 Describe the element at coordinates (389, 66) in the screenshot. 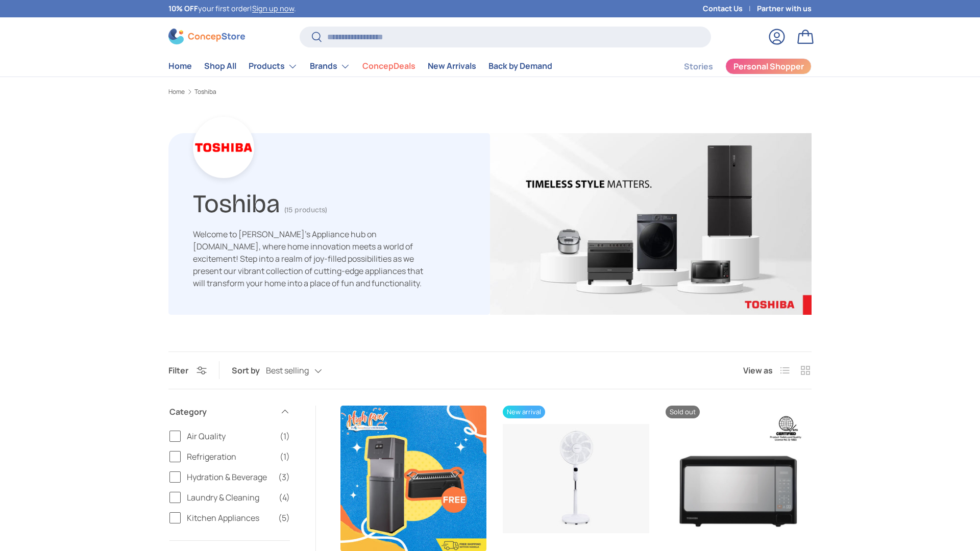

I see `a: ConcepDeals` at that location.